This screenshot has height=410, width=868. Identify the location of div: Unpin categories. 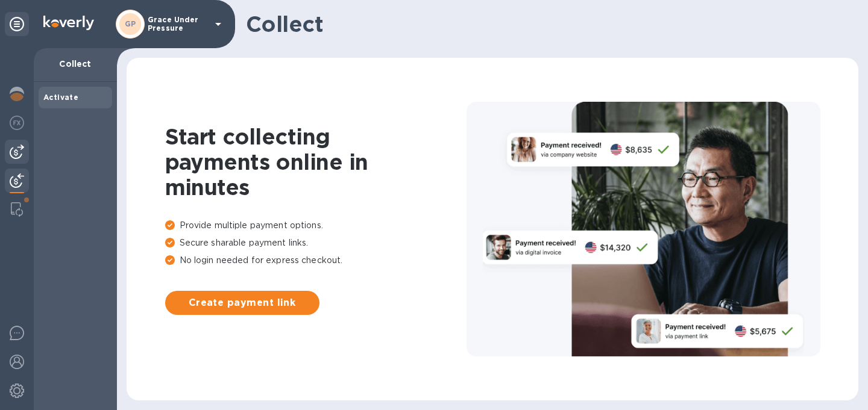
(17, 24).